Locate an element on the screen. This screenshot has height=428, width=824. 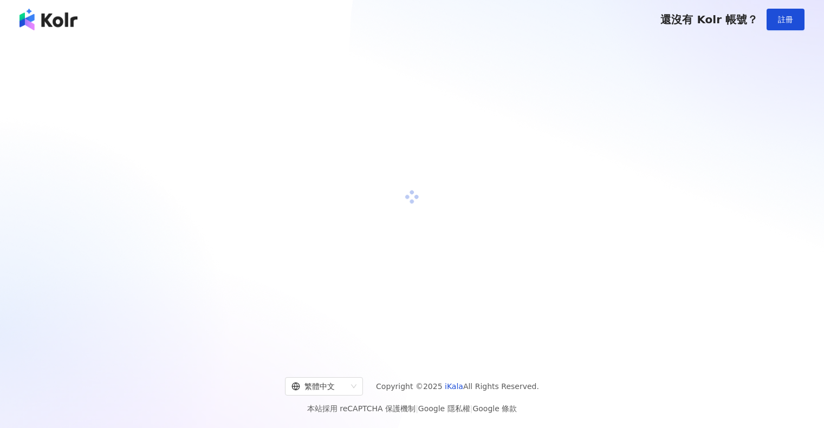
a: Google 隱私權 is located at coordinates (444, 409).